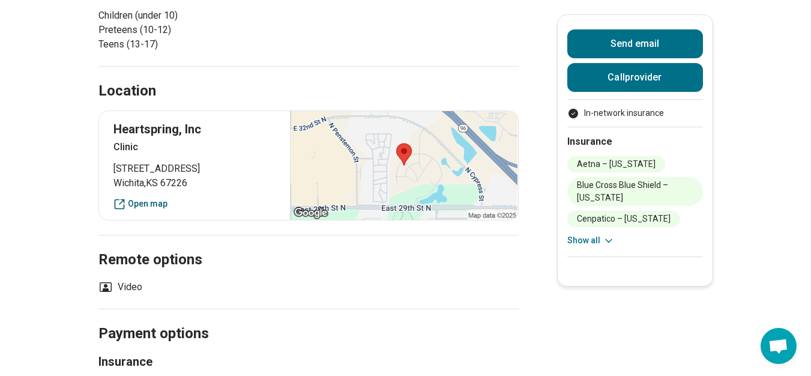  Describe the element at coordinates (308, 245) in the screenshot. I see `h2: Remote options` at that location.